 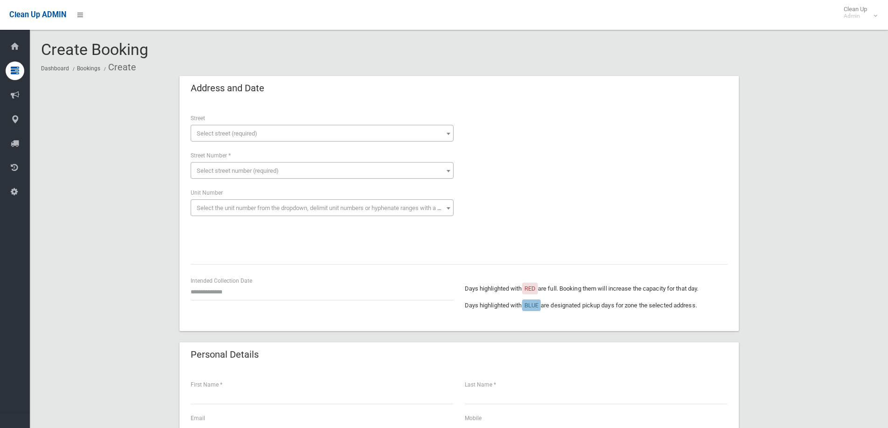 What do you see at coordinates (95, 49) in the screenshot?
I see `span: Create Booking` at bounding box center [95, 49].